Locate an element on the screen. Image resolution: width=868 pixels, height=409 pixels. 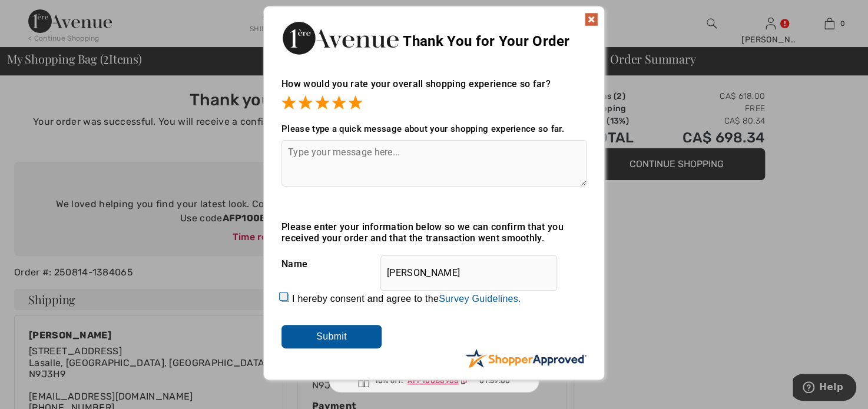
div: Please type a quick message about your shopping experience so far. is located at coordinates (434, 129).